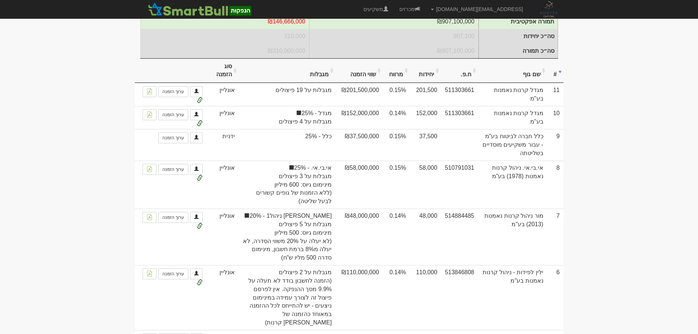 The width and height of the screenshot is (698, 334). What do you see at coordinates (287, 122) in the screenshot?
I see `span: מגבלות על 4 פיצולים` at bounding box center [287, 122].